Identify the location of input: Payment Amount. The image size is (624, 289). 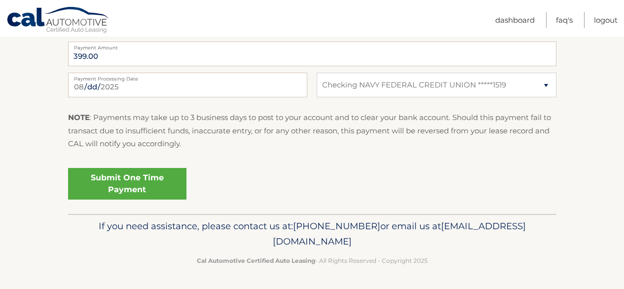
(312, 54).